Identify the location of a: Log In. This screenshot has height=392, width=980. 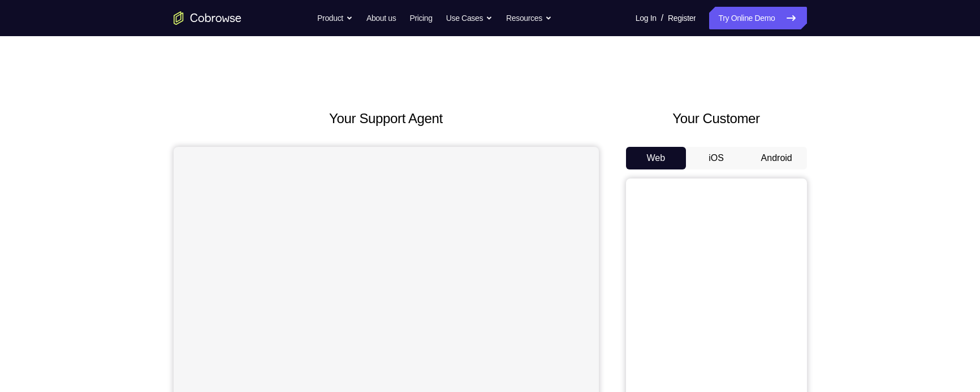
(645, 18).